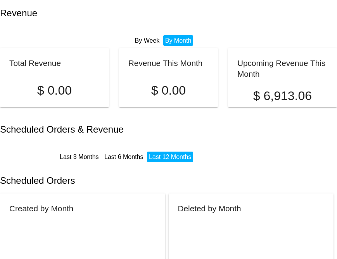 Image resolution: width=337 pixels, height=259 pixels. Describe the element at coordinates (170, 156) in the screenshot. I see `a: Last 12 Months` at that location.